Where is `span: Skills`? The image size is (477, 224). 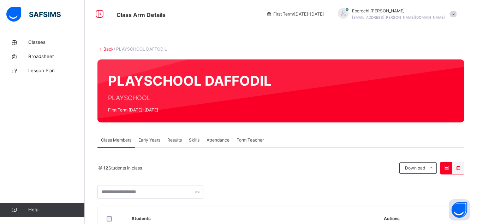 span: Skills is located at coordinates (194, 140).